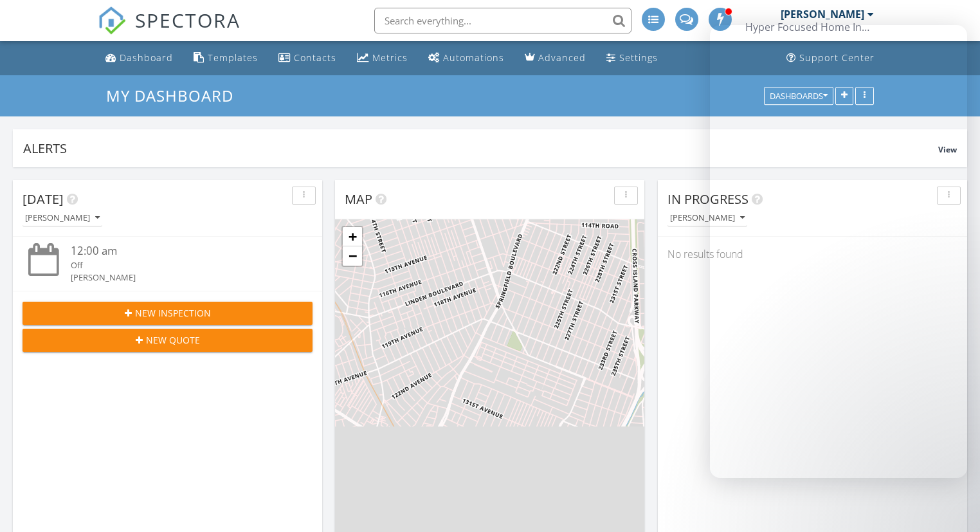 Image resolution: width=980 pixels, height=532 pixels. What do you see at coordinates (307, 58) in the screenshot?
I see `a: Contacts` at bounding box center [307, 58].